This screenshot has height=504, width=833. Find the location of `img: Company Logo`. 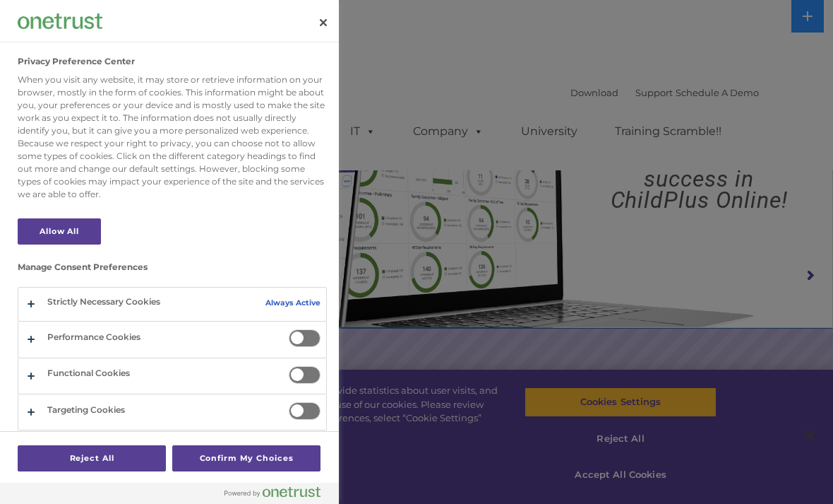

img: Company Logo is located at coordinates (60, 21).